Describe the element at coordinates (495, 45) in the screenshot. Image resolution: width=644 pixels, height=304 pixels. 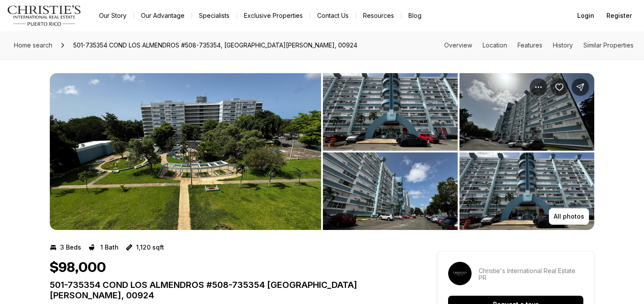
I see `a: Skip to: Location` at that location.